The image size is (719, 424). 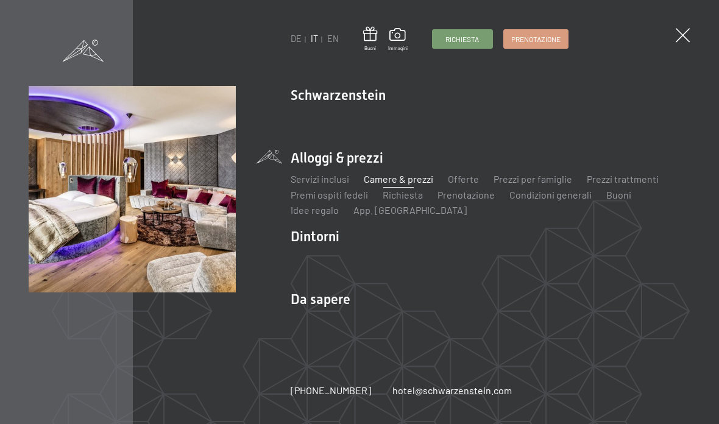 I want to click on span: Richiesta, so click(x=462, y=39).